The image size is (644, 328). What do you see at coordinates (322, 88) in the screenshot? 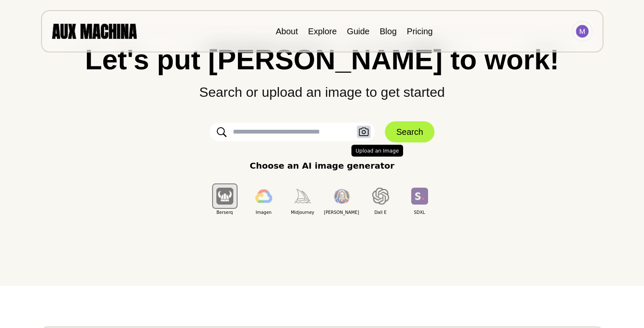
I see `p: Search or upload an image to get started` at bounding box center [322, 88].